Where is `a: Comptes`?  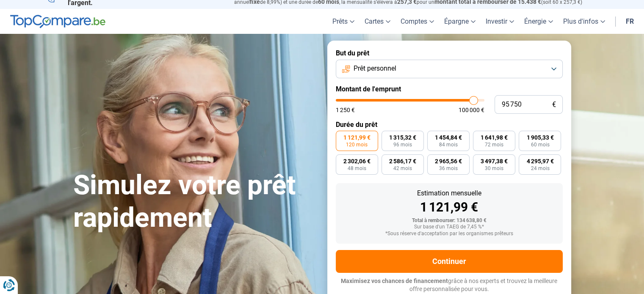
a: Comptes is located at coordinates (417, 21).